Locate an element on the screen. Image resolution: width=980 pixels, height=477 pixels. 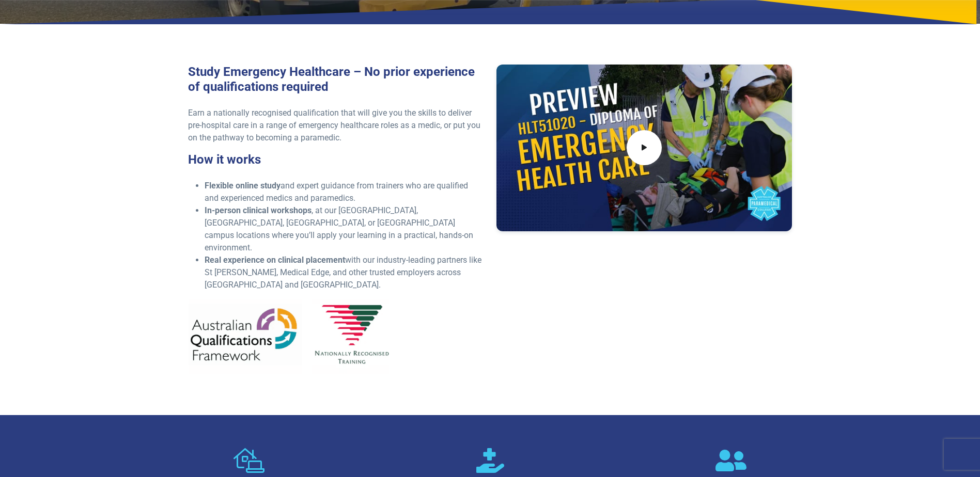
strong: Real experience on clinical placement is located at coordinates (274, 260).